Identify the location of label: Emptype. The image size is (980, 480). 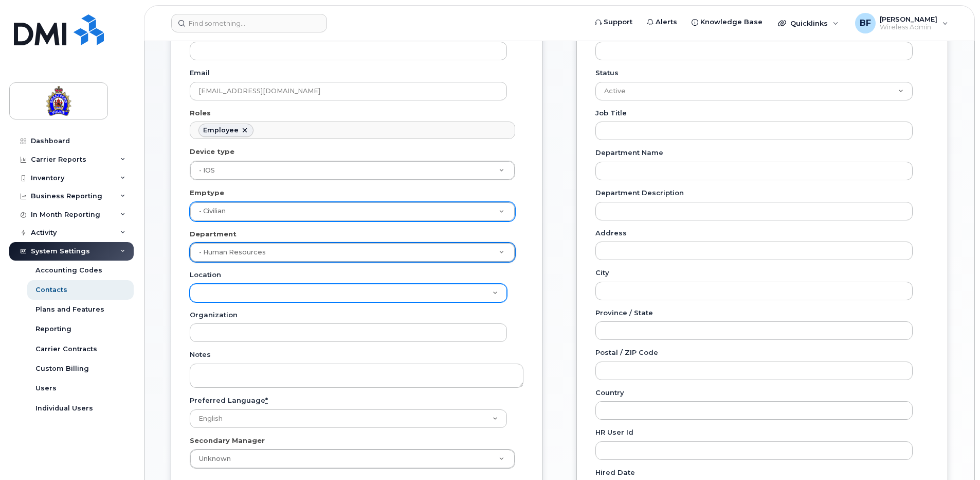
(207, 193).